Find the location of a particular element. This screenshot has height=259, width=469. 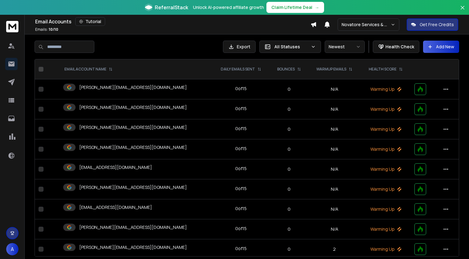

button: Add New is located at coordinates (440, 47).